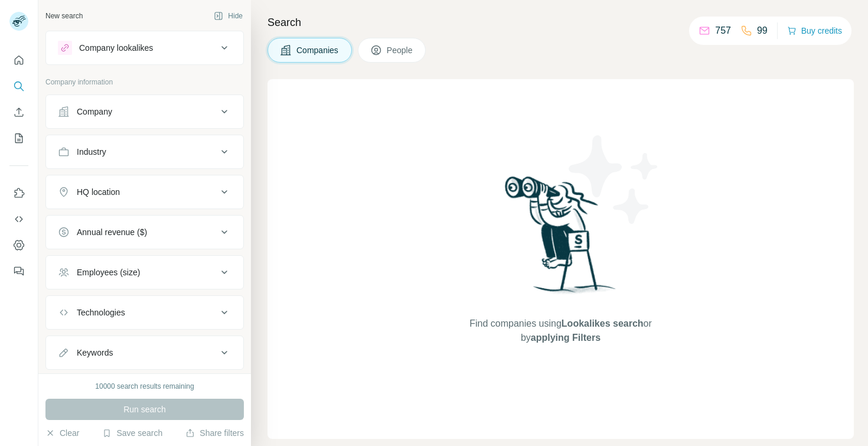  I want to click on button: Use Surfe API, so click(19, 219).